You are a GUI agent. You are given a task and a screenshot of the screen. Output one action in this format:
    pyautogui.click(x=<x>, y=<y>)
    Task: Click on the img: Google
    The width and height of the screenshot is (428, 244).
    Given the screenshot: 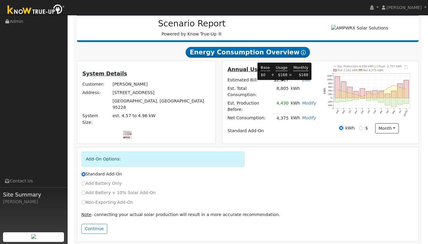 What is the action you would take?
    pyautogui.click(x=134, y=135)
    